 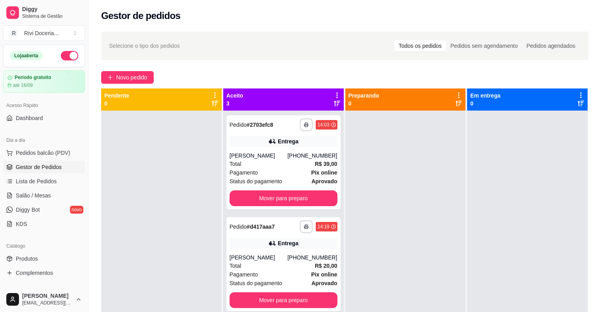 What do you see at coordinates (41, 33) in the screenshot?
I see `div: Rivi Doceria ...` at bounding box center [41, 33].